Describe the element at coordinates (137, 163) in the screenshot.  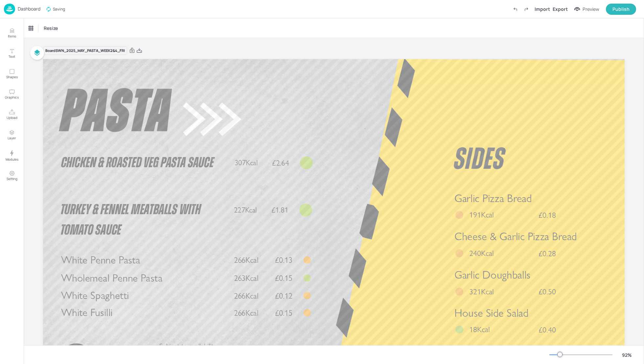
I see `span: Chicken & Roasted Veg Pasta Sauce` at that location.